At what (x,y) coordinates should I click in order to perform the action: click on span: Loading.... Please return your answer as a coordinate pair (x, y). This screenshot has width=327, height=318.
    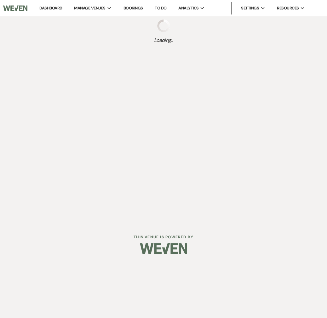
    Looking at the image, I should click on (164, 40).